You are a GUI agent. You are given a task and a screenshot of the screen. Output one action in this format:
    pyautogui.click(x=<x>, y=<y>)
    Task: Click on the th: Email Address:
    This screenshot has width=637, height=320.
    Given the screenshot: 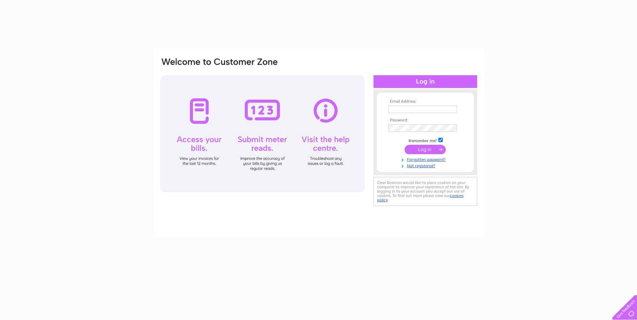 What is the action you would take?
    pyautogui.click(x=425, y=102)
    